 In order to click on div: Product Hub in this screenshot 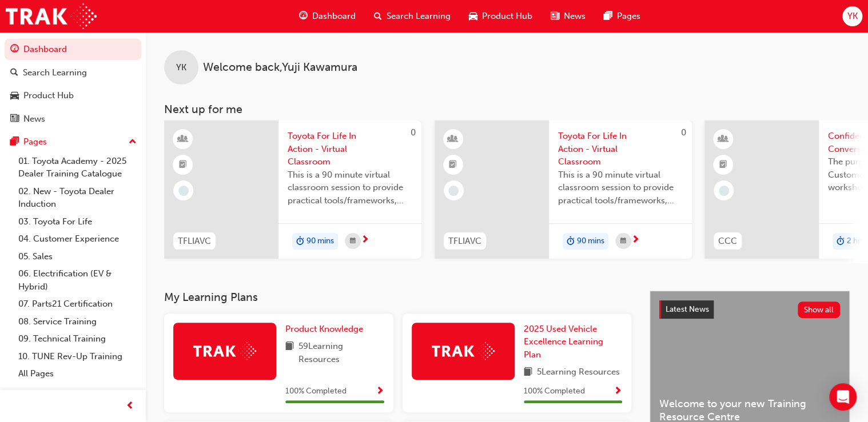, I will do `click(49, 96)`.